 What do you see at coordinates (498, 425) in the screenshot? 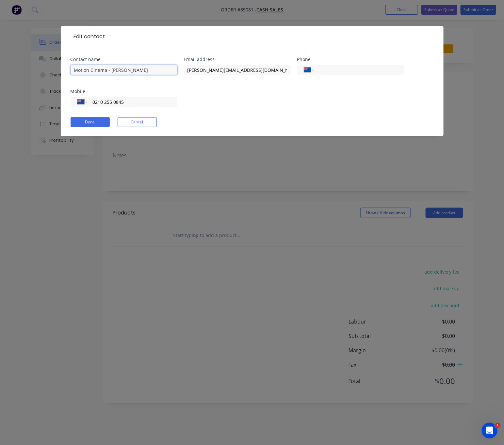
I see `span: 1` at bounding box center [498, 425].